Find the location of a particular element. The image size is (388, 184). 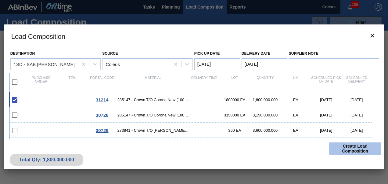

div: Total Qty: 1,800,000.000 is located at coordinates (47, 160).